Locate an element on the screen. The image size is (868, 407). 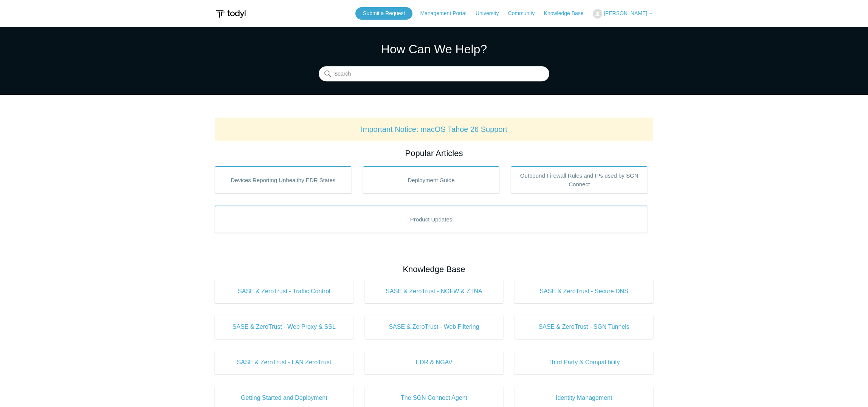
span: SASE & ZeroTrust - Web Filtering is located at coordinates (434, 327).